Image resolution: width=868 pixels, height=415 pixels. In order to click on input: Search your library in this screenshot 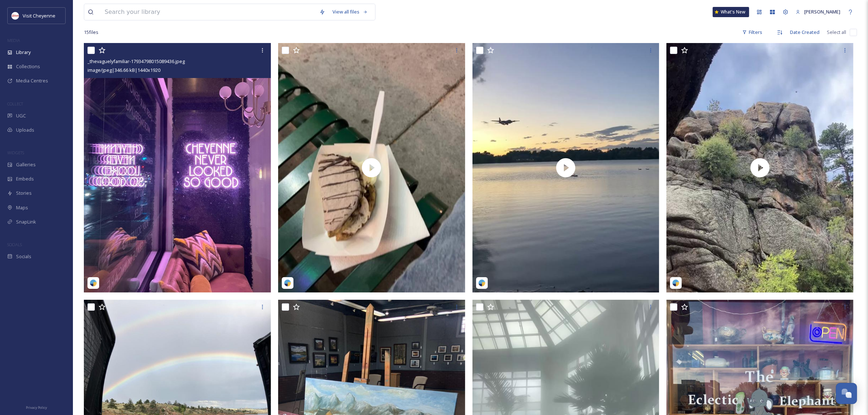, I will do `click(208, 12)`.